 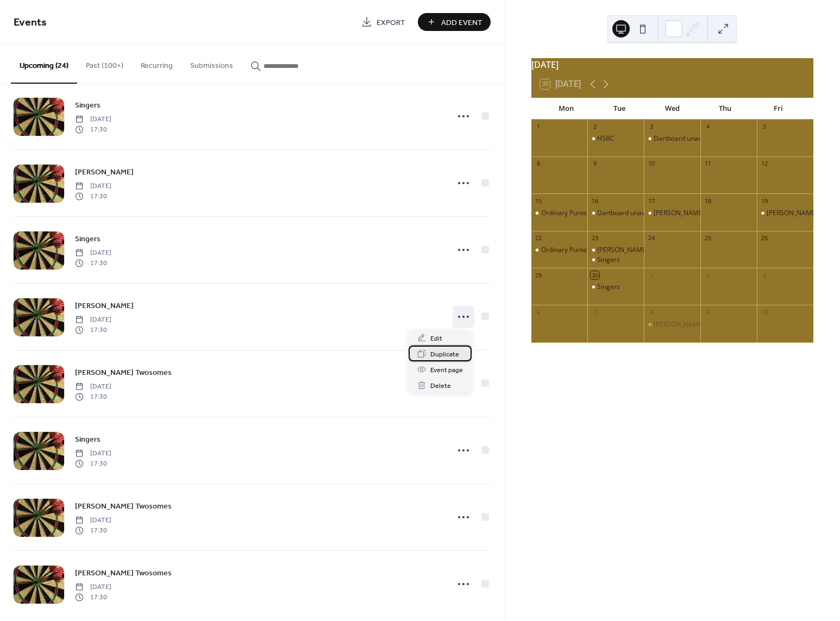 I want to click on div: 29, so click(x=538, y=275).